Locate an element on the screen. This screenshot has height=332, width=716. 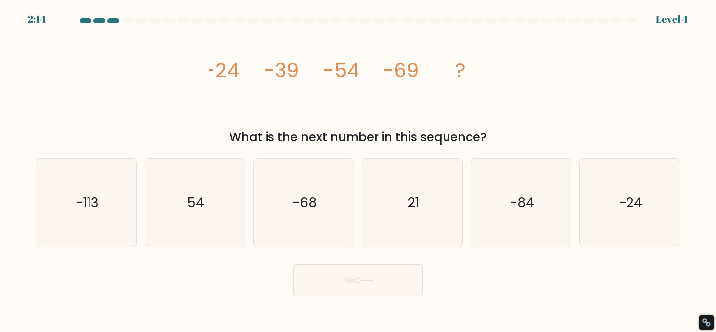
div: What is the next number in this sequence? is located at coordinates (358, 137).